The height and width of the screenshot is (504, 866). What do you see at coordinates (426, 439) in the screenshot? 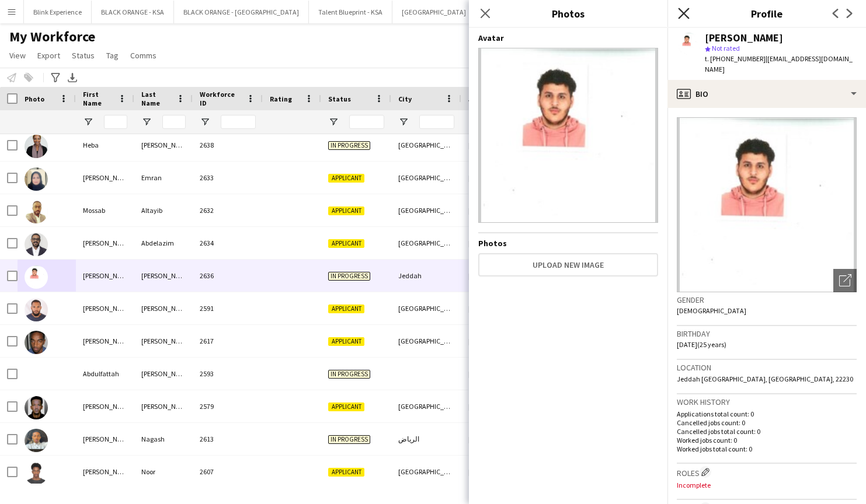
I see `div: الرياض` at bounding box center [426, 439].